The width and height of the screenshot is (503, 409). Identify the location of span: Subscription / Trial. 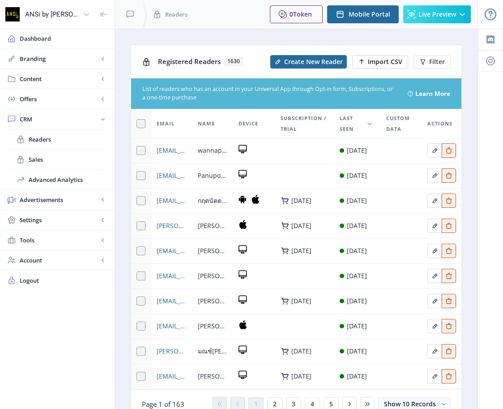
(305, 124).